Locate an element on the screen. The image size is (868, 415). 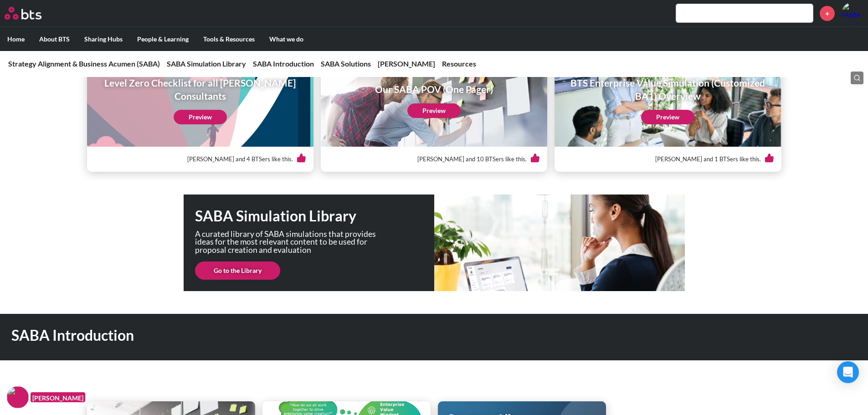
a: Go home is located at coordinates (32, 13).